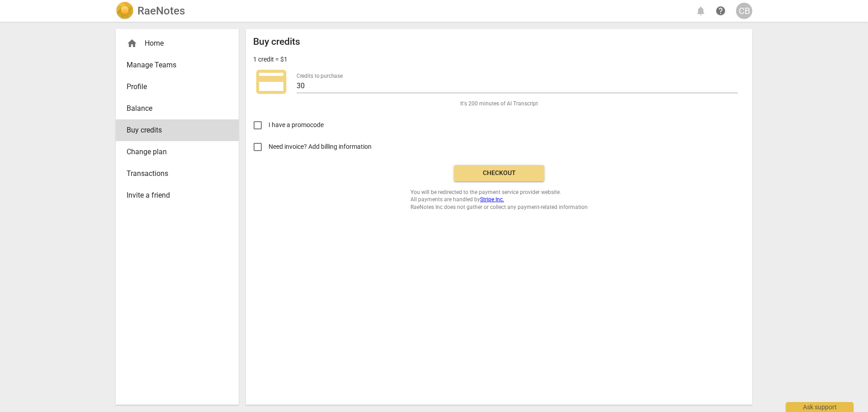 Image resolution: width=868 pixels, height=412 pixels. Describe the element at coordinates (177, 108) in the screenshot. I see `a: Balance` at that location.